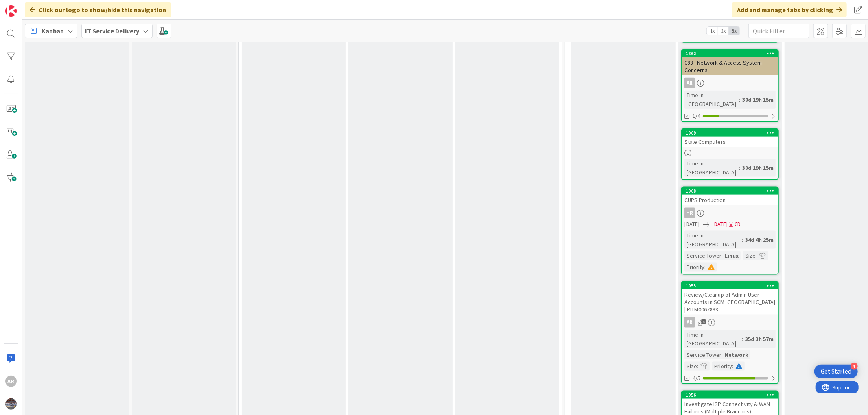 This screenshot has width=868, height=415. What do you see at coordinates (738, 224) in the screenshot?
I see `div: 6D` at bounding box center [738, 224].